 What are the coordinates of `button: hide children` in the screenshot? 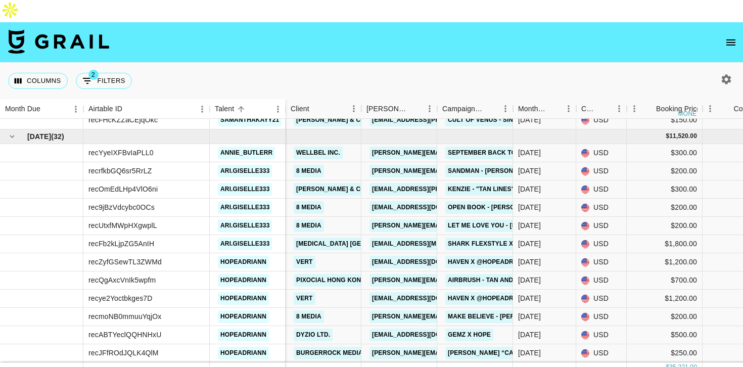 It's located at (12, 137).